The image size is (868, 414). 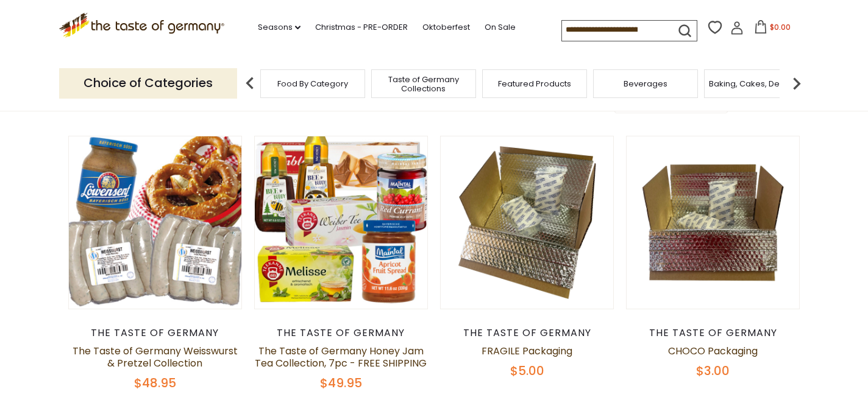 What do you see at coordinates (527, 371) in the screenshot?
I see `span: $5.00` at bounding box center [527, 371].